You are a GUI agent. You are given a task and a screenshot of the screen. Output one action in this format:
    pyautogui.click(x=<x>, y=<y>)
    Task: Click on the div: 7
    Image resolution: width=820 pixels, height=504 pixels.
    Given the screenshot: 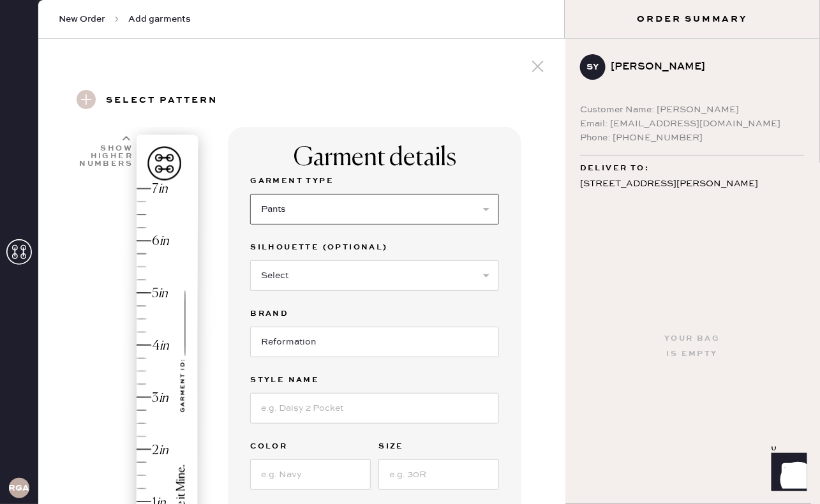 What is the action you would take?
    pyautogui.click(x=155, y=188)
    